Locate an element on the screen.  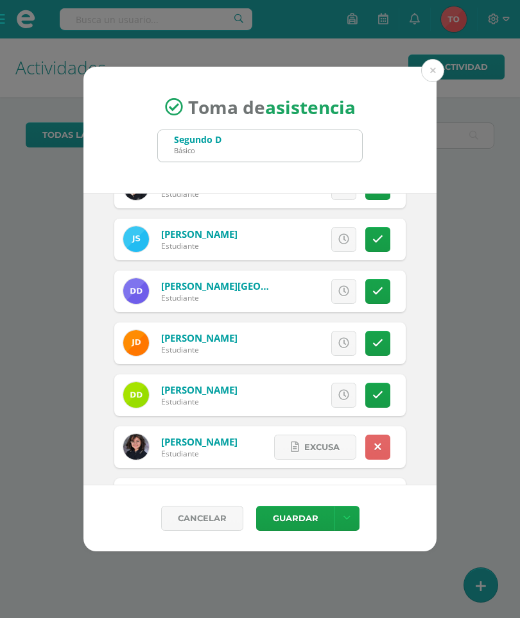
button: Guardar is located at coordinates (295, 518).